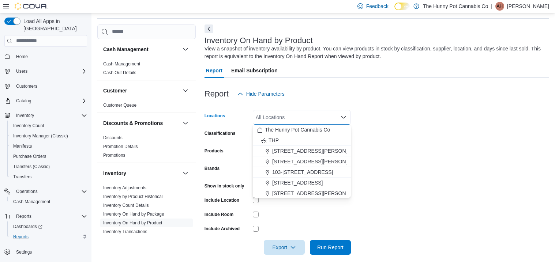  I want to click on a: Inventory Count, so click(29, 126).